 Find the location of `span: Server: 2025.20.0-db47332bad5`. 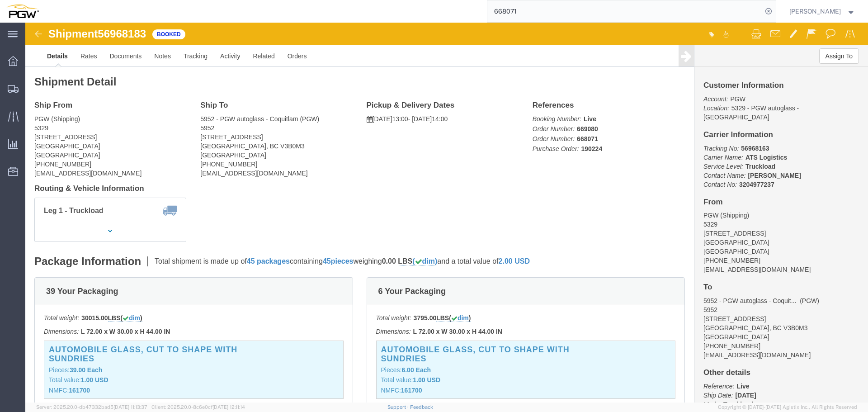

span: Server: 2025.20.0-db47332bad5 is located at coordinates (92, 407).